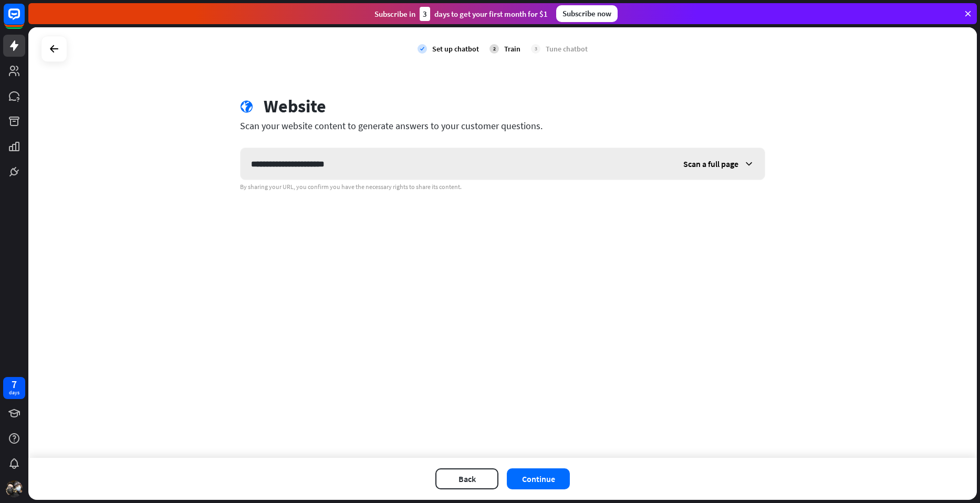 This screenshot has height=503, width=980. Describe the element at coordinates (15, 393) in the screenshot. I see `div: days` at that location.